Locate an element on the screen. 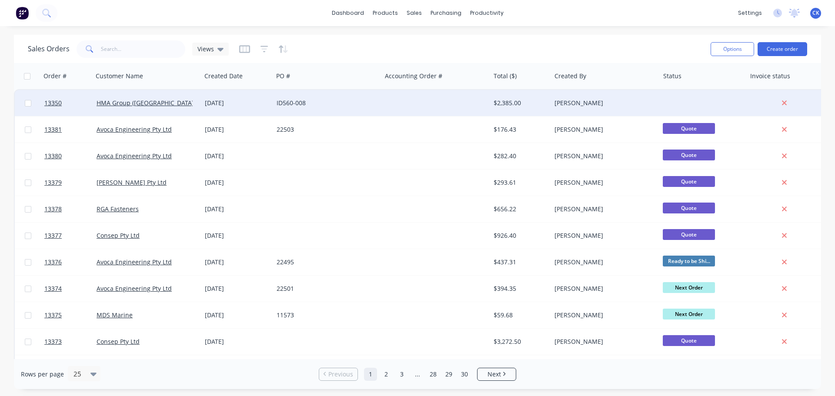  a: 13381 is located at coordinates (70, 130).